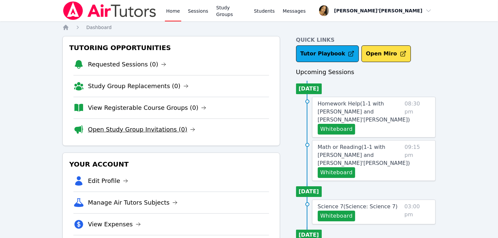 The height and width of the screenshot is (238, 498). What do you see at coordinates (127, 64) in the screenshot?
I see `a: Requested Sessions (0)` at bounding box center [127, 64].